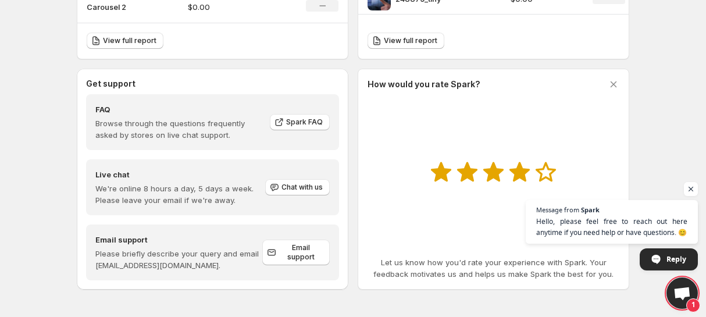 The height and width of the screenshot is (317, 706). I want to click on span: Hello, please feel free to reach out here anytime if you need help or have questions. 😊, so click(611, 227).